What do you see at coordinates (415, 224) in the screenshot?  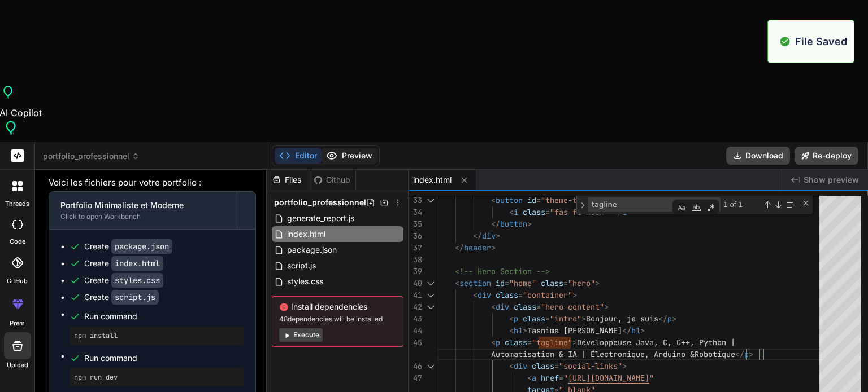 I see `div: 35` at bounding box center [415, 224].